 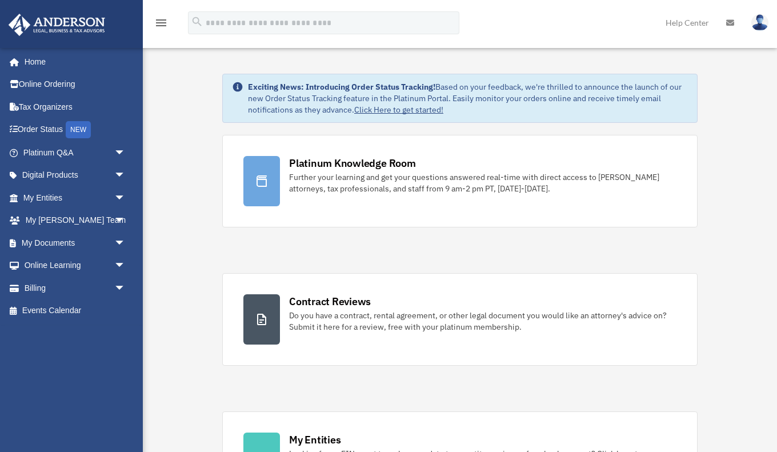 What do you see at coordinates (315, 439) in the screenshot?
I see `div: My Entities` at bounding box center [315, 439].